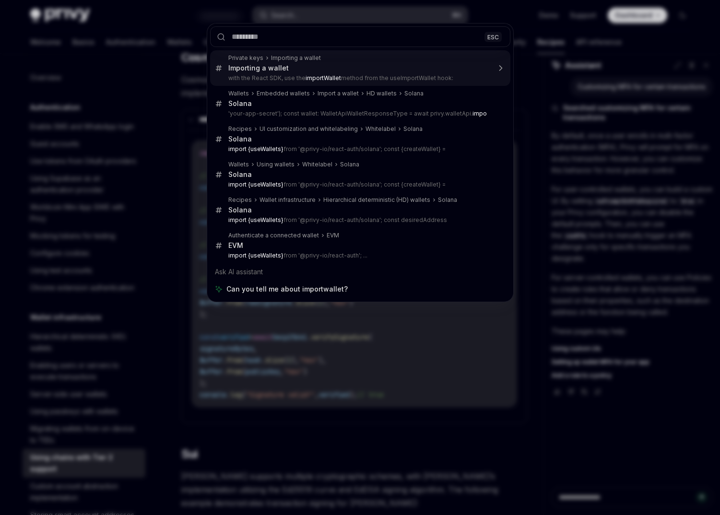 Image resolution: width=720 pixels, height=515 pixels. I want to click on div: Embedded wallets, so click(283, 94).